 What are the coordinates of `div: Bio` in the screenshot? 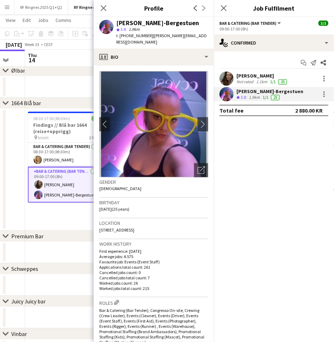 It's located at (154, 57).